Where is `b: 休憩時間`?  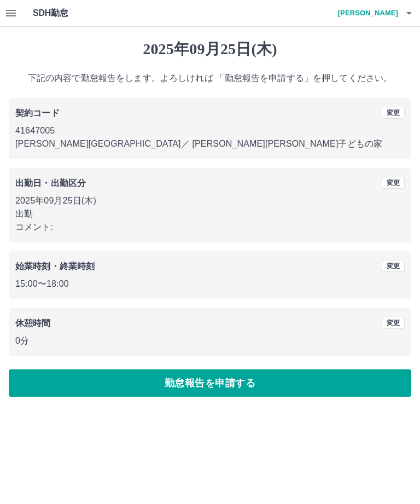 b: 休憩時間 is located at coordinates (33, 323).